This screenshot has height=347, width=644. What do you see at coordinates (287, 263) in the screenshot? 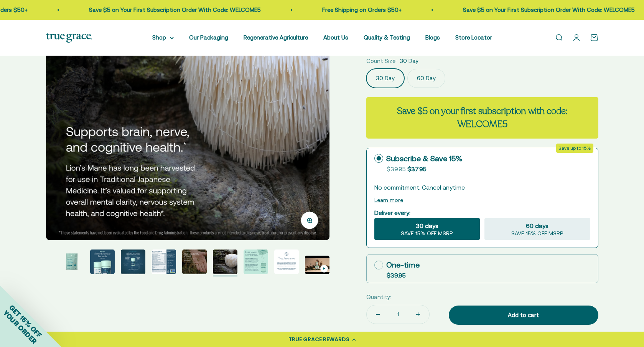
I see `button: Go to item 9` at bounding box center [287, 263].